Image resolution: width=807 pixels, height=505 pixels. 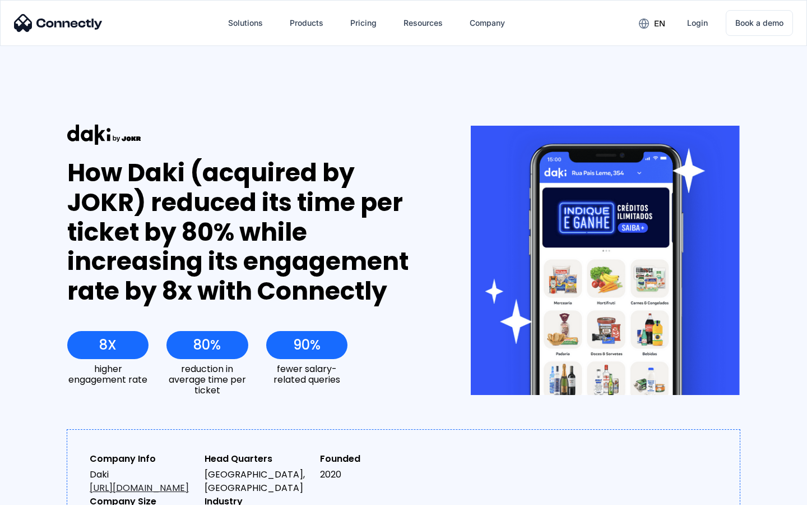 What do you see at coordinates (108, 374) in the screenshot?
I see `div: higher engagement rate` at bounding box center [108, 374].